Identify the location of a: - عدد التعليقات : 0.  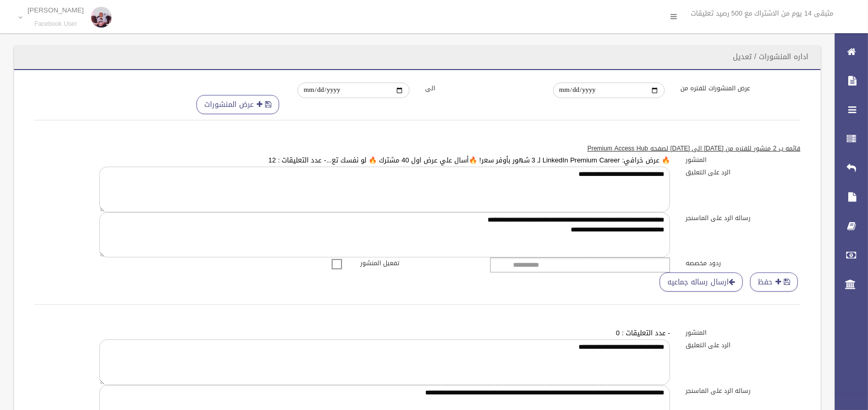
(643, 333).